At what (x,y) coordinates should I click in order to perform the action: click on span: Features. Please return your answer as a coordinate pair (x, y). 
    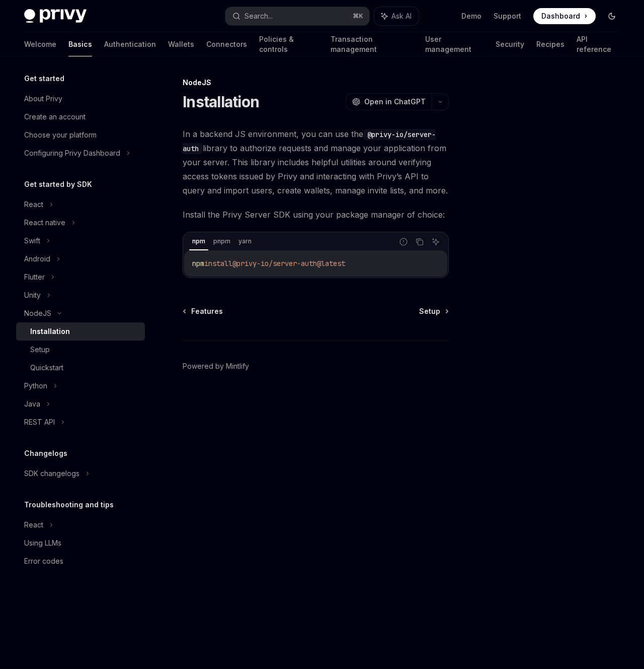
    Looking at the image, I should click on (207, 312).